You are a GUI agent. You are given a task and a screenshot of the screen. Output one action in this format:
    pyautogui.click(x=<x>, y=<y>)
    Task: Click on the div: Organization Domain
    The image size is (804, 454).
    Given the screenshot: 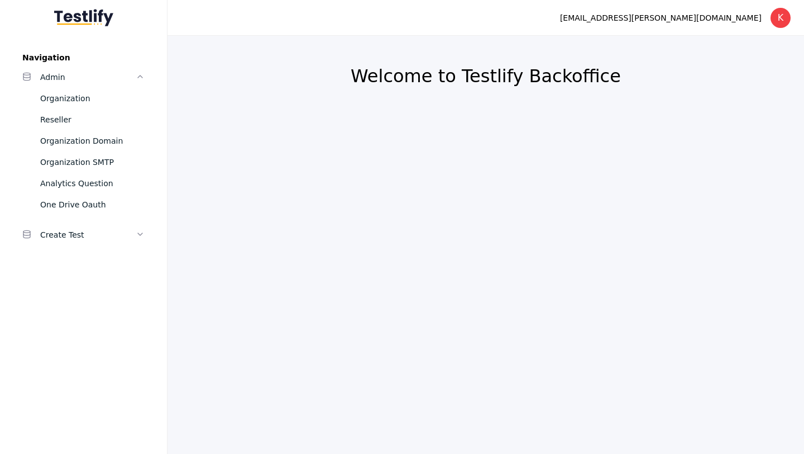 What is the action you would take?
    pyautogui.click(x=92, y=141)
    